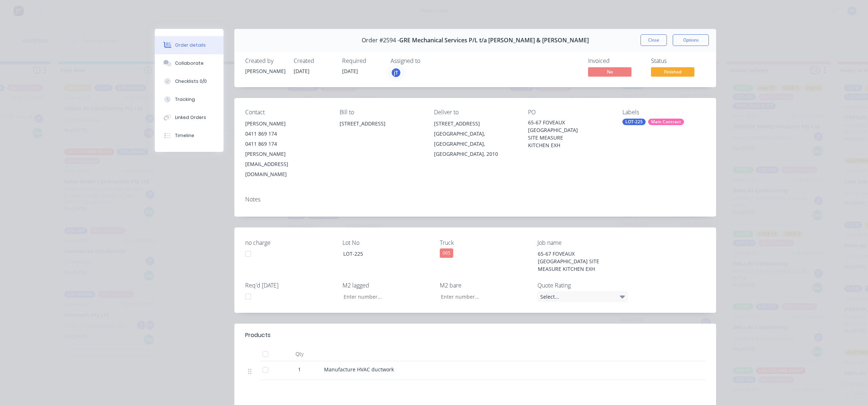  I want to click on button: Finished, so click(673, 72).